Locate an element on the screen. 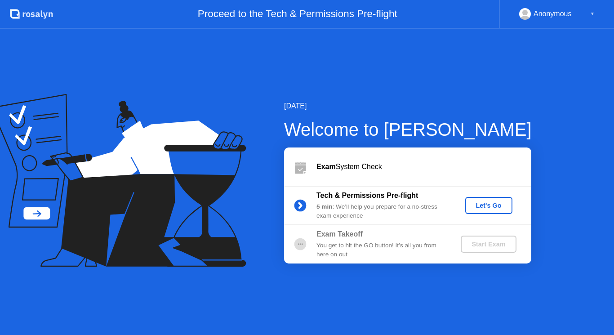  div: System Check is located at coordinates (424, 167).